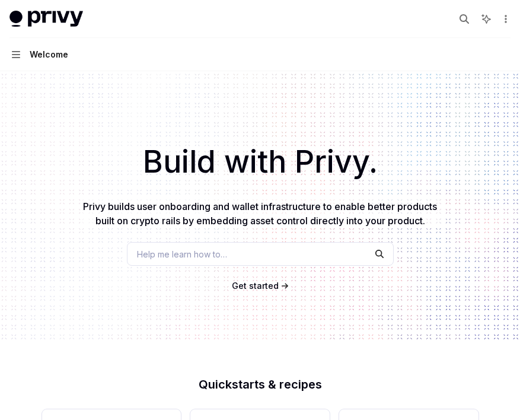  Describe the element at coordinates (260, 385) in the screenshot. I see `h2: Quickstarts & recipes` at that location.